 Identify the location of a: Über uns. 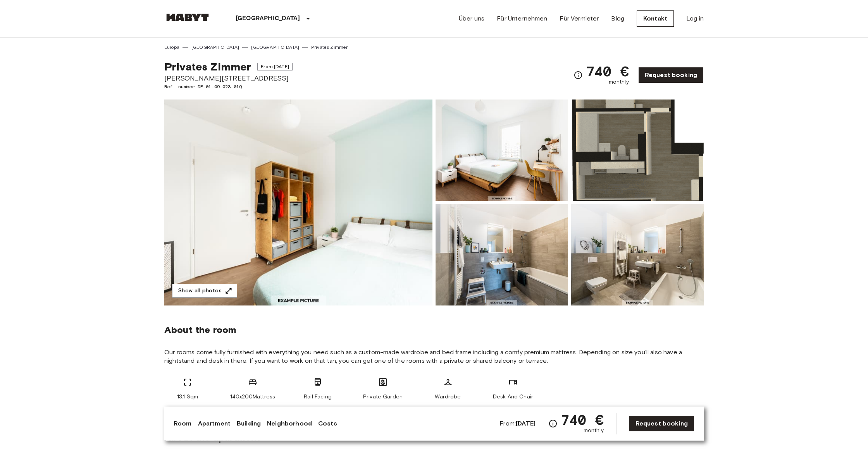
(472, 19).